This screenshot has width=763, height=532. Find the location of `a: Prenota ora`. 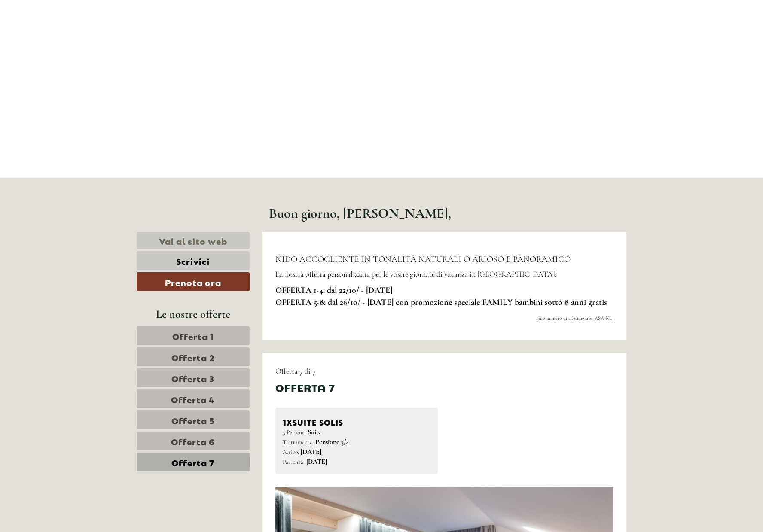

a: Prenota ora is located at coordinates (193, 282).